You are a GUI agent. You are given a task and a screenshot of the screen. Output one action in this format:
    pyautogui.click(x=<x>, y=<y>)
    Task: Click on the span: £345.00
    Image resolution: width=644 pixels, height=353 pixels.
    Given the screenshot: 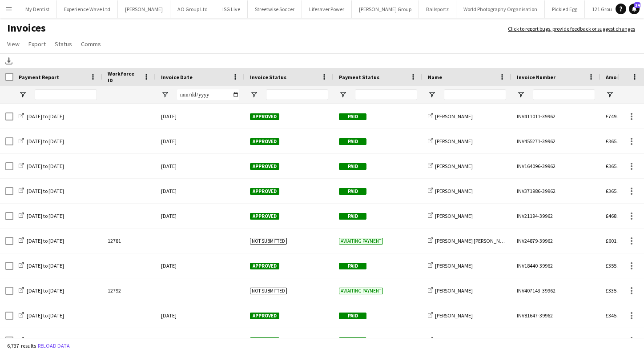 What is the action you would take?
    pyautogui.click(x=614, y=315)
    